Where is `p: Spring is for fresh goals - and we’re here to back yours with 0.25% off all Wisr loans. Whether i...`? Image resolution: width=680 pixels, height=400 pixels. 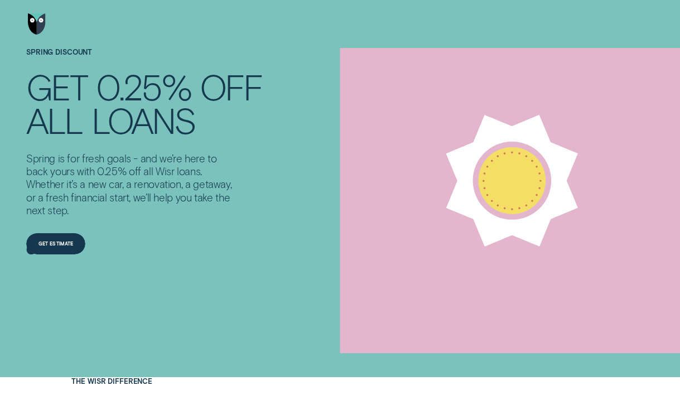
p: Spring is for fresh goals - and we’re here to back yours with 0.25% off all Wisr loans. Whether i... is located at coordinates (129, 185).